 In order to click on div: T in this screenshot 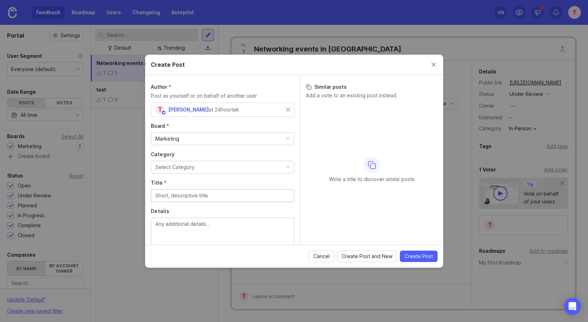, I will do `click(160, 110)`.